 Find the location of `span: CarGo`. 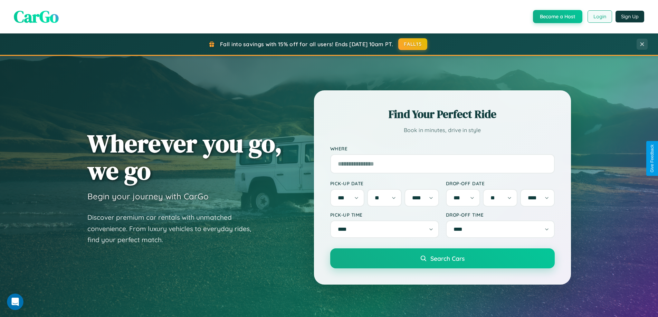

span: CarGo is located at coordinates (36, 17).